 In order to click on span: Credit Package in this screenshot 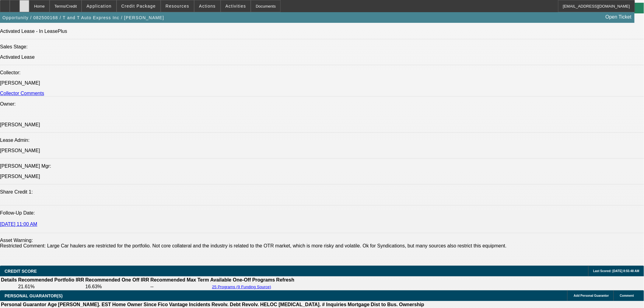, I will do `click(138, 6)`.